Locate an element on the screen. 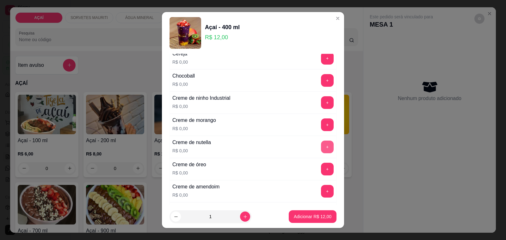 The image size is (506, 240). button: increase-product-quantity is located at coordinates (245, 216).